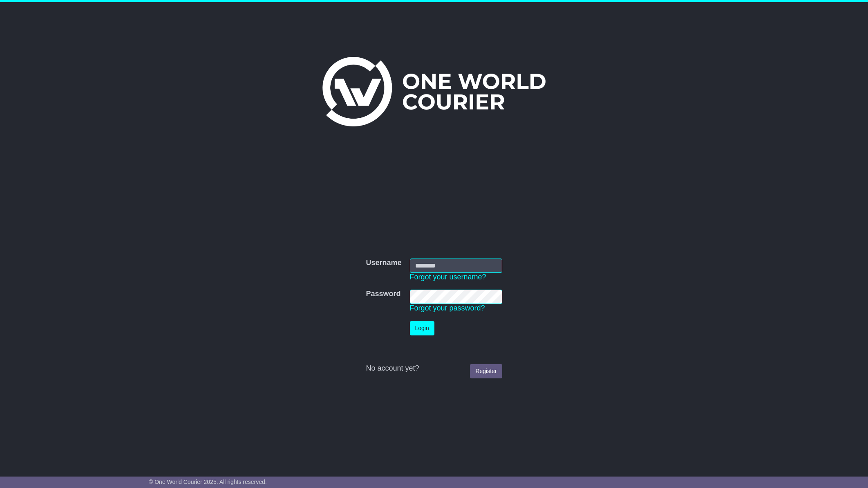 This screenshot has height=488, width=868. Describe the element at coordinates (383, 263) in the screenshot. I see `label: Username` at that location.